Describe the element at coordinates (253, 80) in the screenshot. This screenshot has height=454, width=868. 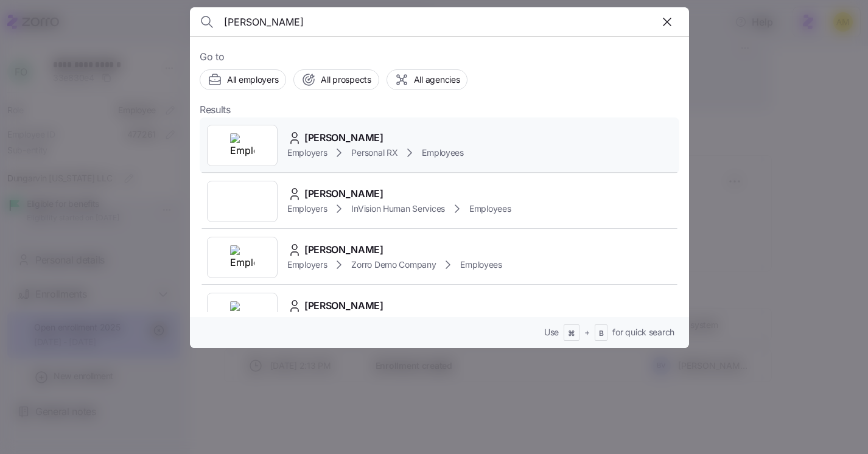
I see `span: All employers` at that location.